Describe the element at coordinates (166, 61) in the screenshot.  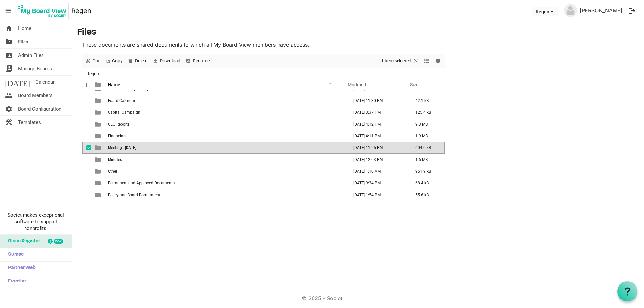
I see `button: Download` at that location.